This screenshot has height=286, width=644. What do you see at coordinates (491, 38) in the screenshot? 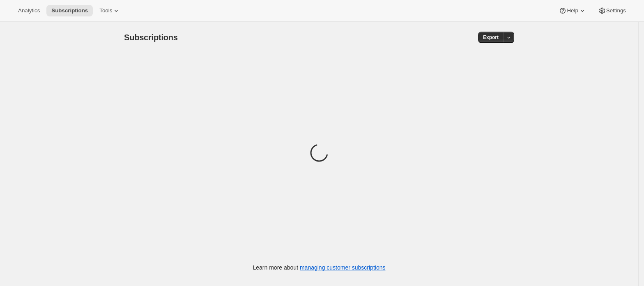
I see `button: Export` at bounding box center [491, 38].